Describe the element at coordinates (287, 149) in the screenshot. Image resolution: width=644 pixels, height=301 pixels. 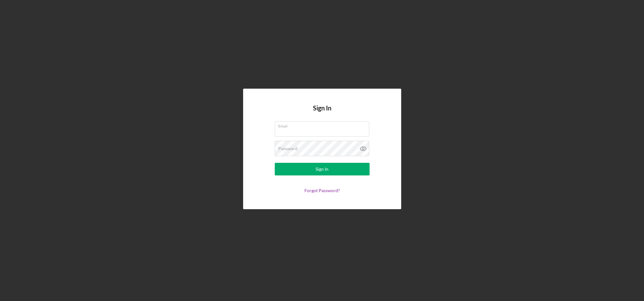
I see `label: Password` at that location.